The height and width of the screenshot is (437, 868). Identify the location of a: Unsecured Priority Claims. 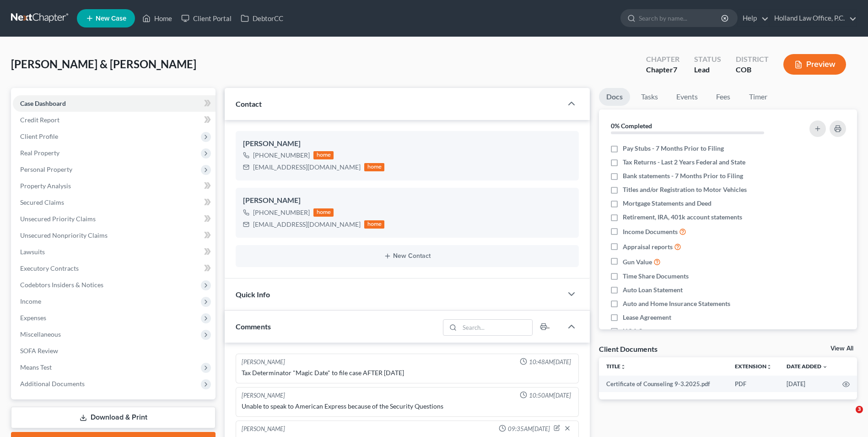
(114, 219).